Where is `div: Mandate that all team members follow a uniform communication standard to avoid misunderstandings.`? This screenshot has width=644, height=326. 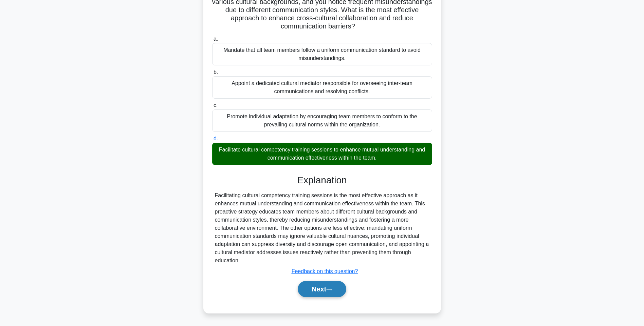
div: Mandate that all team members follow a uniform communication standard to avoid misunderstandings. is located at coordinates (322, 54).